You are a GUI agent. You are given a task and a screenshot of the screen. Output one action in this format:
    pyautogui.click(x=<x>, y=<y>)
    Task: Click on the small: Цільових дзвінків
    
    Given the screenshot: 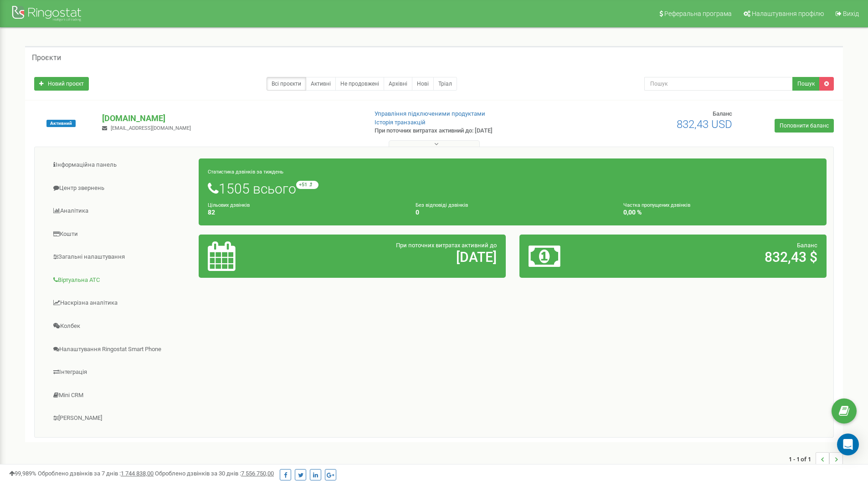 What is the action you would take?
    pyautogui.click(x=229, y=205)
    